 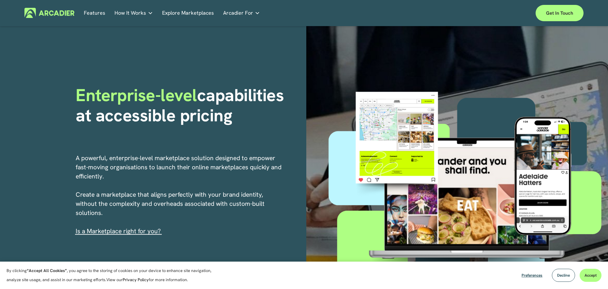 What do you see at coordinates (182, 105) in the screenshot?
I see `strong: capabilities at accessible pricing` at bounding box center [182, 105].